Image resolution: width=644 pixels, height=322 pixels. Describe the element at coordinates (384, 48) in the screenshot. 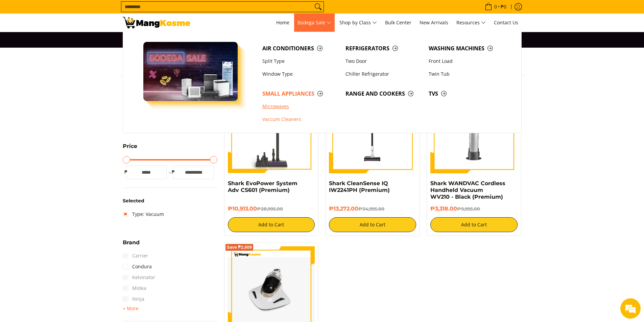

I see `span: Refrigerators` at that location.